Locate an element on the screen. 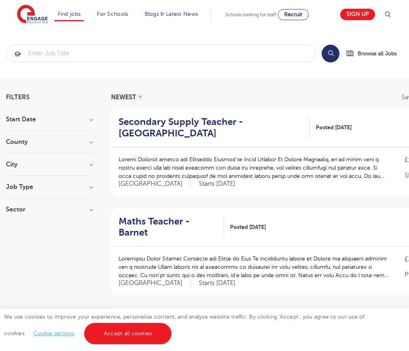  h3: County is located at coordinates (49, 142).